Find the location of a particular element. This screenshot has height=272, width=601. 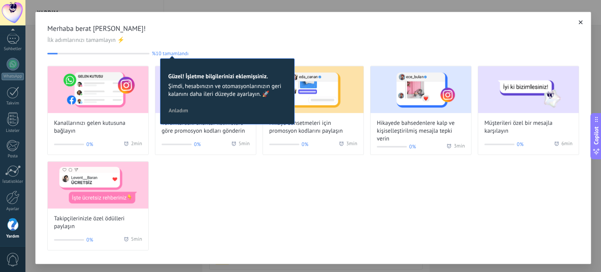

h2: Güzel! İşletme bilgilerinizi eklemişsiniz. is located at coordinates (227, 76).